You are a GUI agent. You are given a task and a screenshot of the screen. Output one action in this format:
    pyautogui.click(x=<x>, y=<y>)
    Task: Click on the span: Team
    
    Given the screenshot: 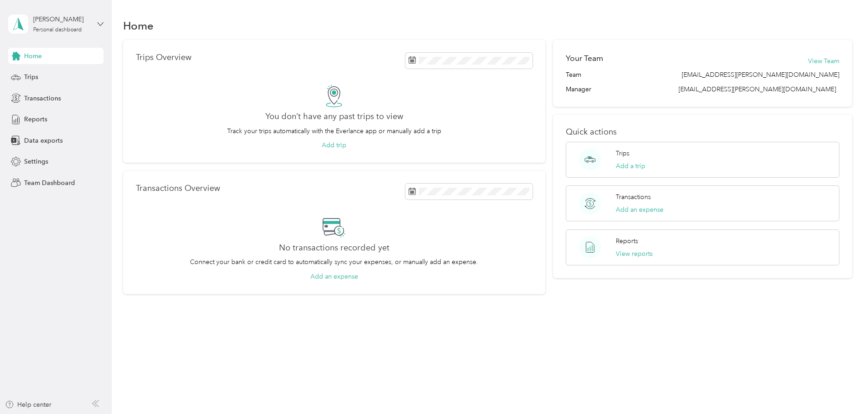 What is the action you would take?
    pyautogui.click(x=574, y=74)
    